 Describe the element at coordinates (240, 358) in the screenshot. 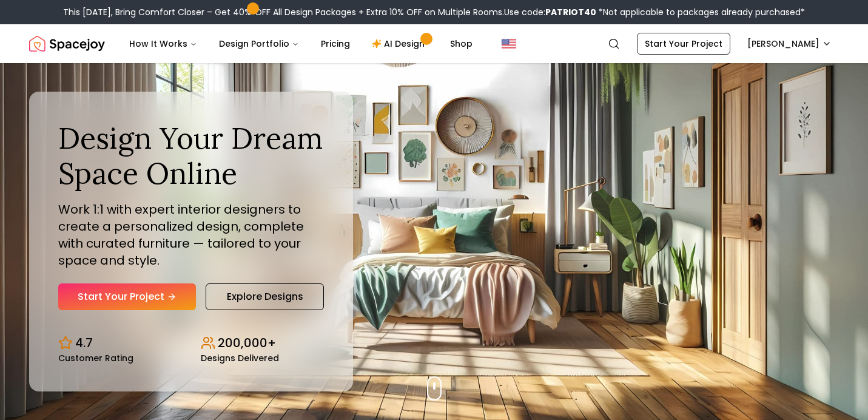

I see `small: Designs Delivered` at that location.